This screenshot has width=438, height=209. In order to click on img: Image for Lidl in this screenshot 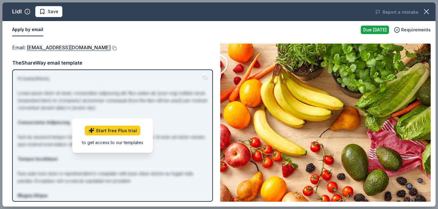, I will do `click(325, 122)`.